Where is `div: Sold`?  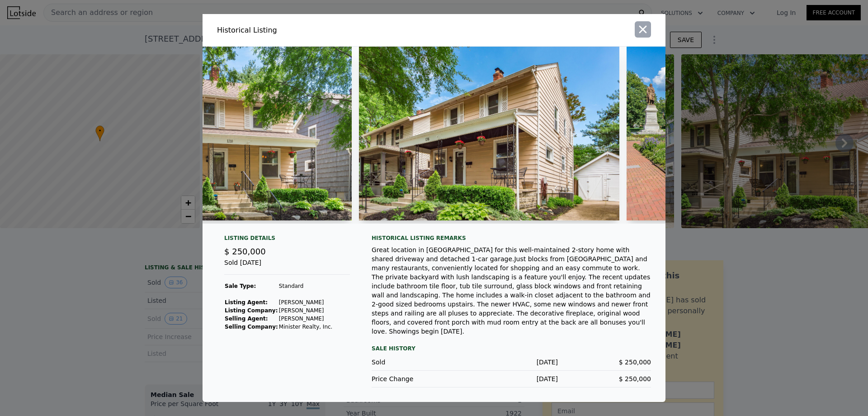
div: Sold is located at coordinates (418, 362).